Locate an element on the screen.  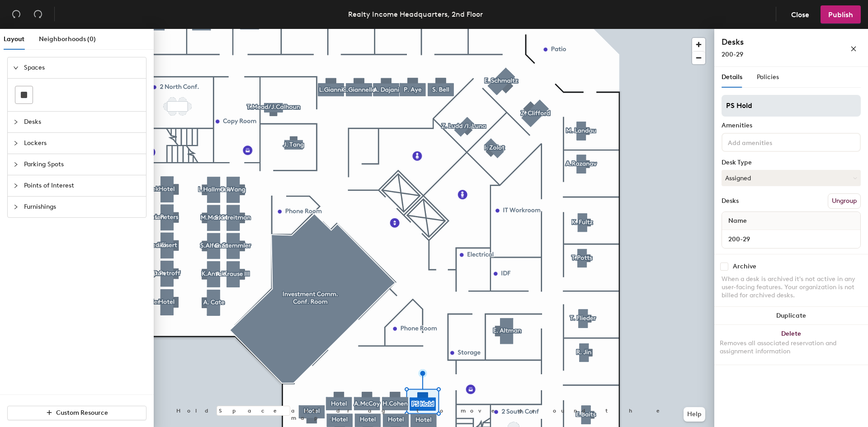
button: Ungroup is located at coordinates (844, 201).